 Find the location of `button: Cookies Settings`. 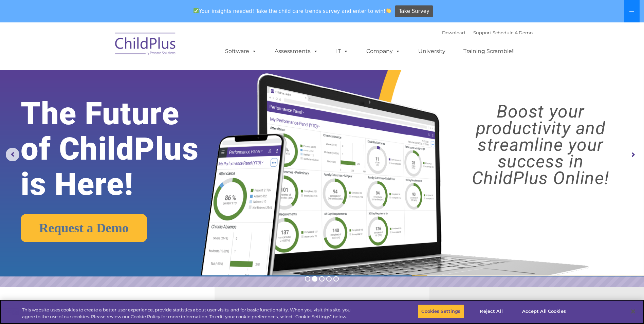

button: Cookies Settings is located at coordinates (441, 311).